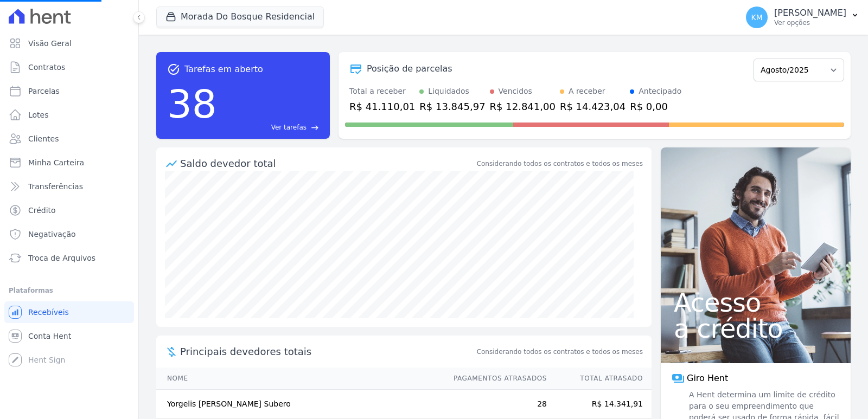 Image resolution: width=868 pixels, height=419 pixels. What do you see at coordinates (270, 127) in the screenshot?
I see `a: Ver tarefas east` at bounding box center [270, 127].